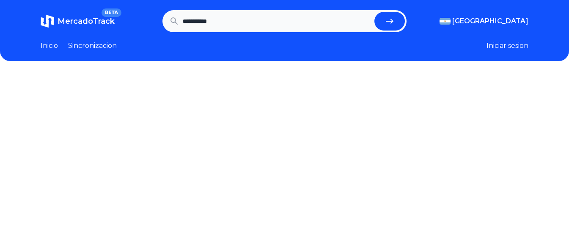  What do you see at coordinates (86, 21) in the screenshot?
I see `span: MercadoTrack` at bounding box center [86, 21].